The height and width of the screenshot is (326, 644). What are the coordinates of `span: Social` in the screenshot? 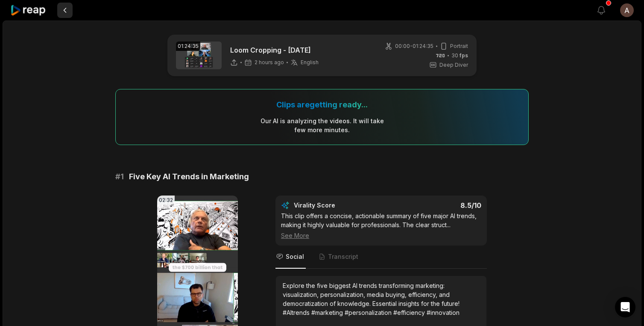 It's located at (295, 257).